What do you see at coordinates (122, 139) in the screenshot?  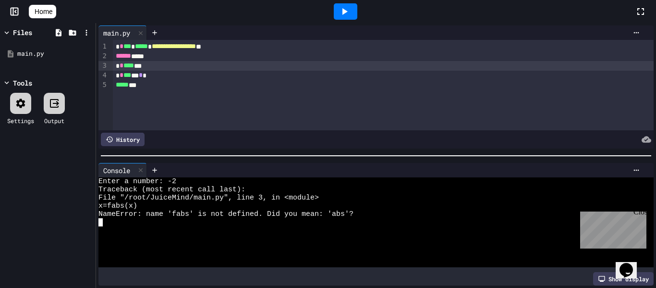 I see `div: History` at bounding box center [122, 139].